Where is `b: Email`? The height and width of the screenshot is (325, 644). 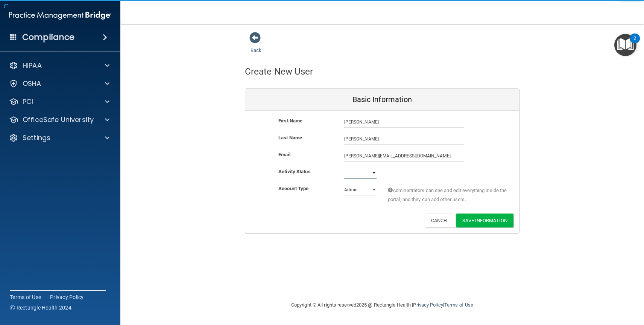 b: Email is located at coordinates (285, 154).